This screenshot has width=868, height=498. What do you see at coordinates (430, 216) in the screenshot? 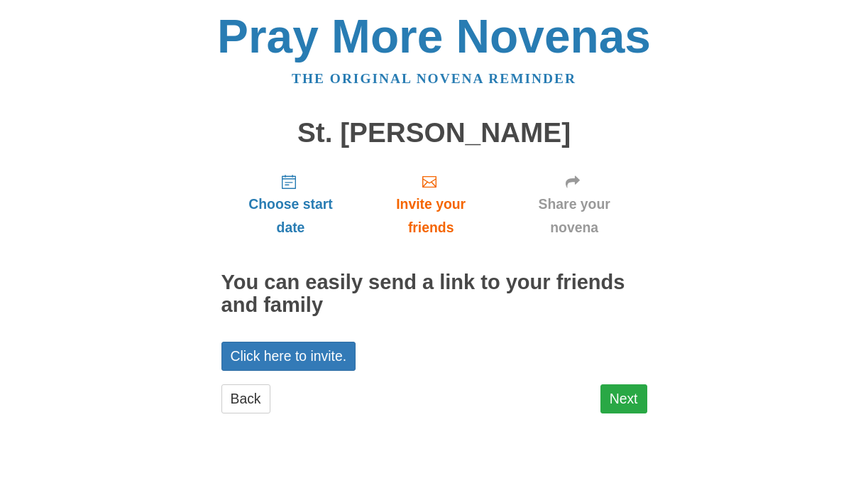
I see `span: Invite your friends` at bounding box center [430, 216].